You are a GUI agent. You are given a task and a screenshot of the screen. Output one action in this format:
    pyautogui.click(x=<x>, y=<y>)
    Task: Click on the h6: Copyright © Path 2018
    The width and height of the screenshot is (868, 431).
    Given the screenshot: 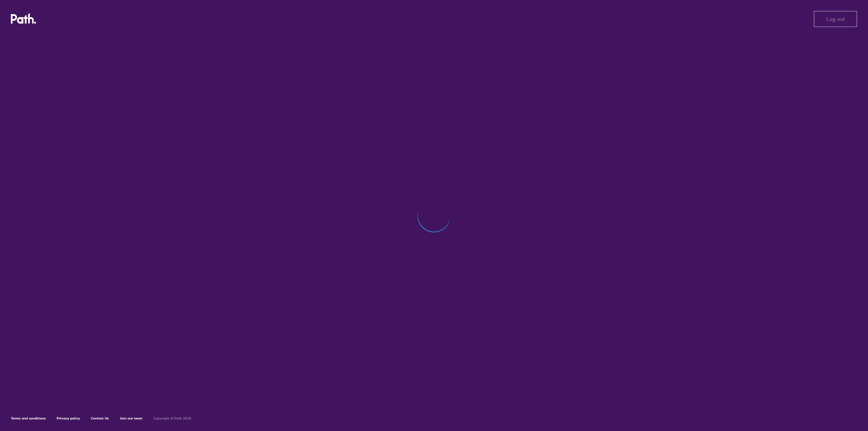 What is the action you would take?
    pyautogui.click(x=172, y=418)
    